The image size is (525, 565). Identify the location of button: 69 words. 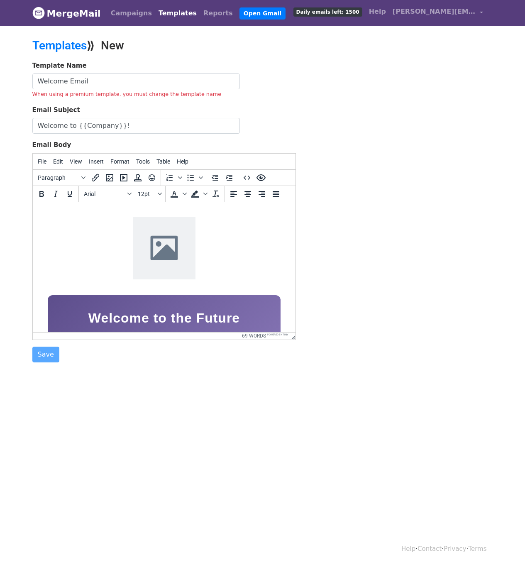
(254, 336).